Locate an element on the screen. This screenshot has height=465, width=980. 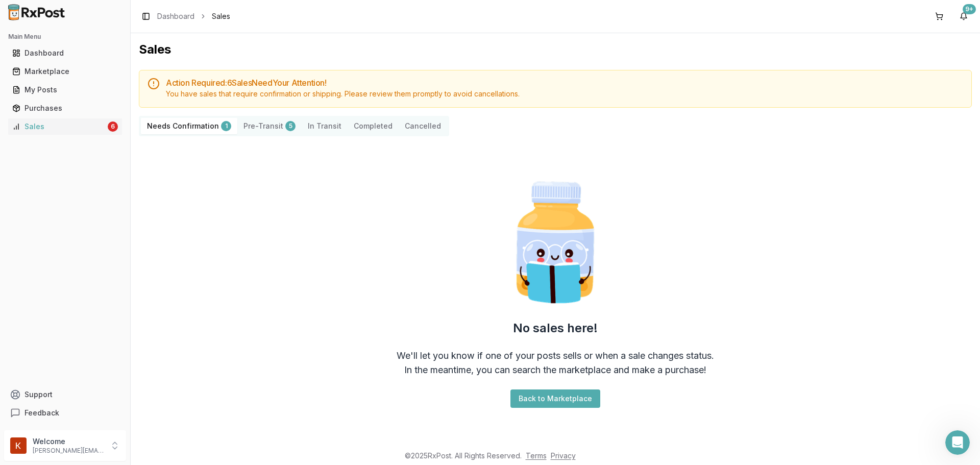
button: Messages is located at coordinates (102, 339).